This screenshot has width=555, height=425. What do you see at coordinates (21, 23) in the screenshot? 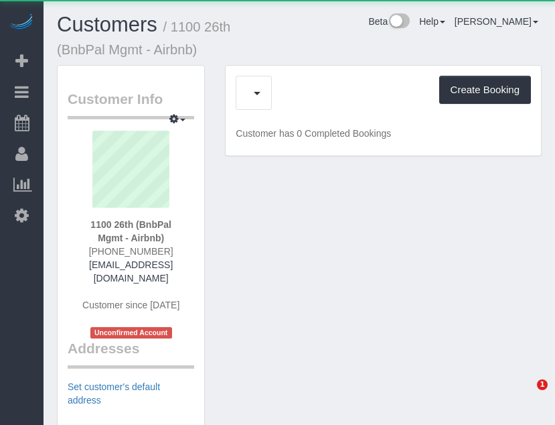
I see `img: Automaid Logo` at bounding box center [21, 23].